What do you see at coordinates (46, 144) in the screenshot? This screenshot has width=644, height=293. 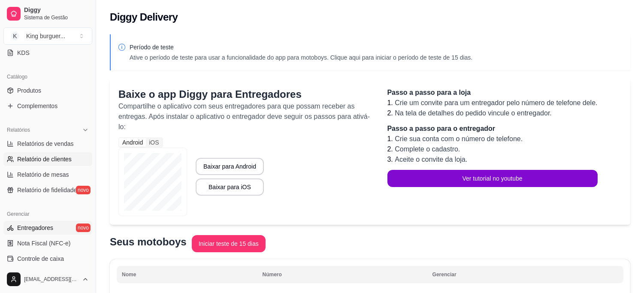 I see `span: Relatórios de vendas` at bounding box center [46, 144].